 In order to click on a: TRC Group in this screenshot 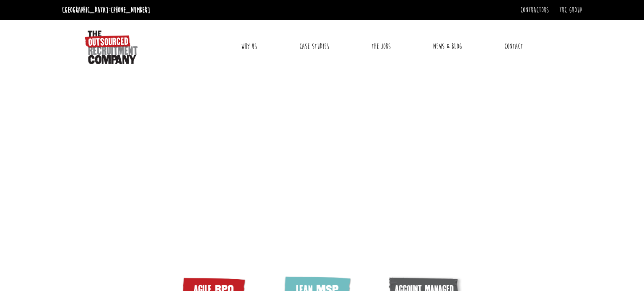, I will do `click(570, 10)`.